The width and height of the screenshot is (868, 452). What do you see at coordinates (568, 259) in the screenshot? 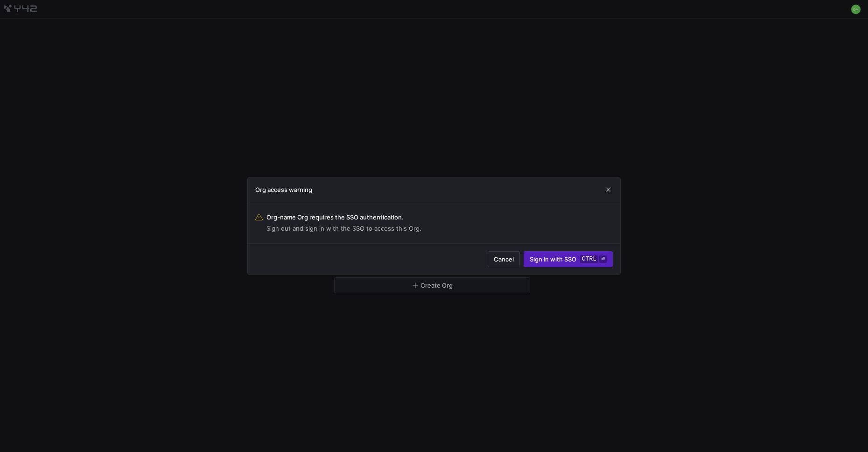
I see `span: Sign in with SSO` at bounding box center [568, 259].